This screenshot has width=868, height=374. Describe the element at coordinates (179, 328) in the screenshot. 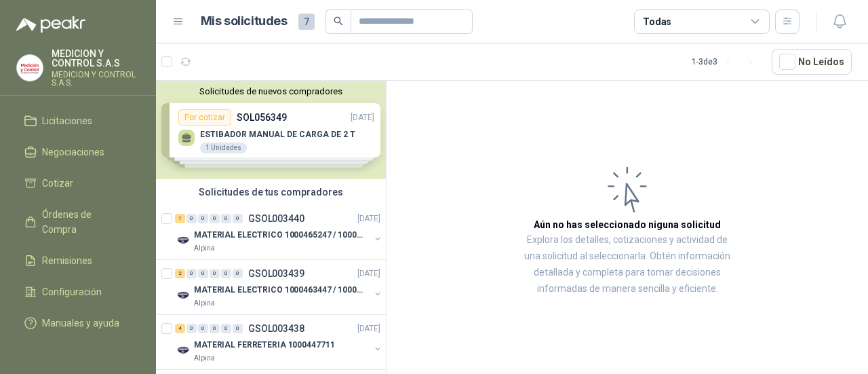

I see `div: 4` at that location.